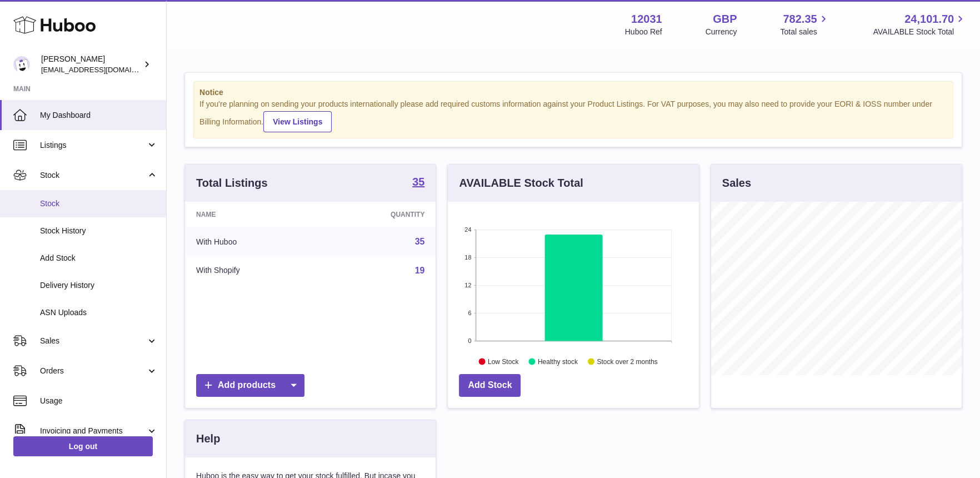 This screenshot has height=478, width=980. What do you see at coordinates (469, 229) in the screenshot?
I see `text: 24` at bounding box center [469, 229].